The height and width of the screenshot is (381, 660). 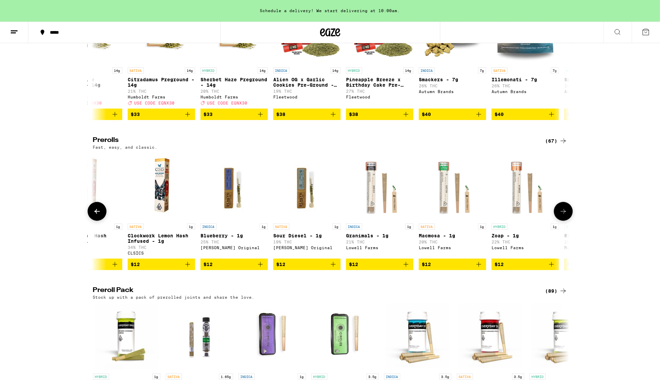 I want to click on p: Space Station - 7g, so click(x=598, y=80).